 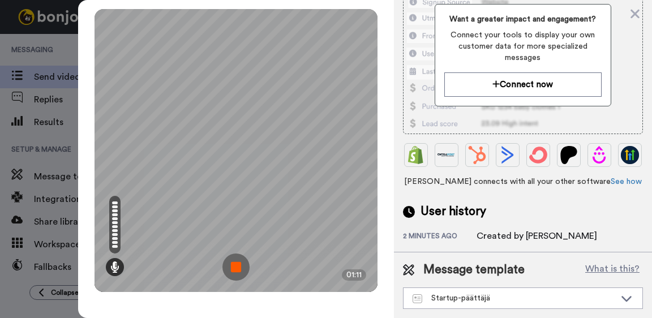 I want to click on button: Connect now, so click(x=523, y=84).